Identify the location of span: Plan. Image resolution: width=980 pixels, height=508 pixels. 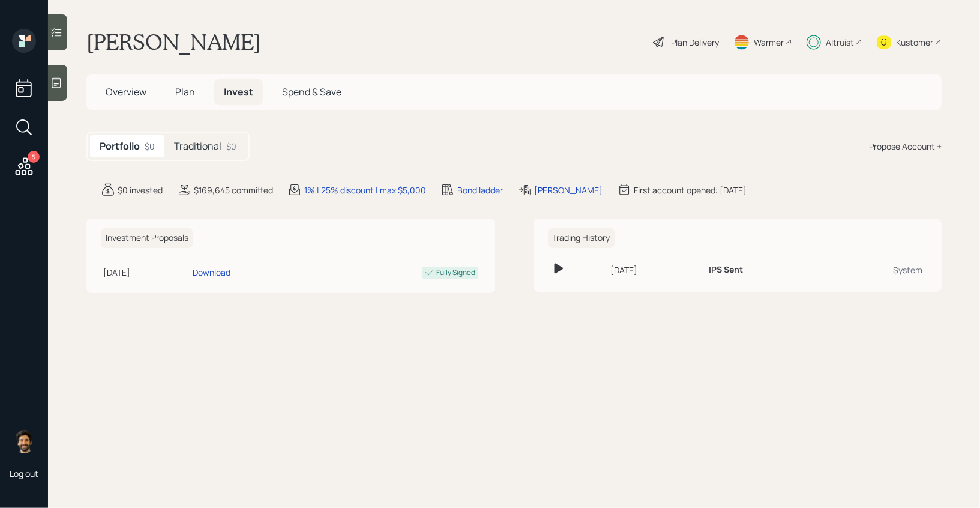
(184, 92).